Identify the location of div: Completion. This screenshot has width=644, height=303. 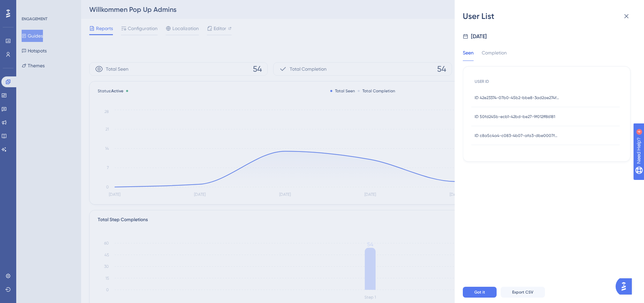
(494, 55).